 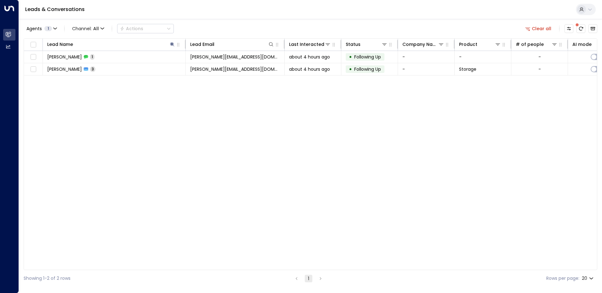 I want to click on button: Clear all, so click(x=538, y=29).